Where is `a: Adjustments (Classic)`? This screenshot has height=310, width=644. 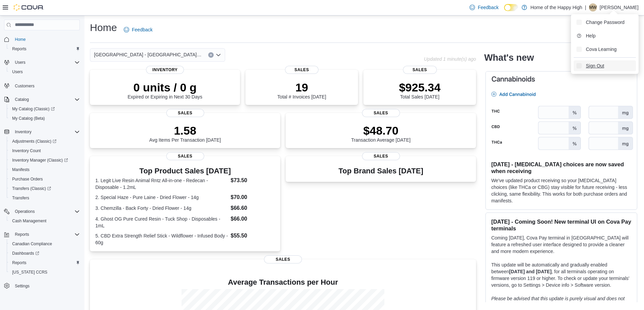
a: Adjustments (Classic) is located at coordinates (34, 142).